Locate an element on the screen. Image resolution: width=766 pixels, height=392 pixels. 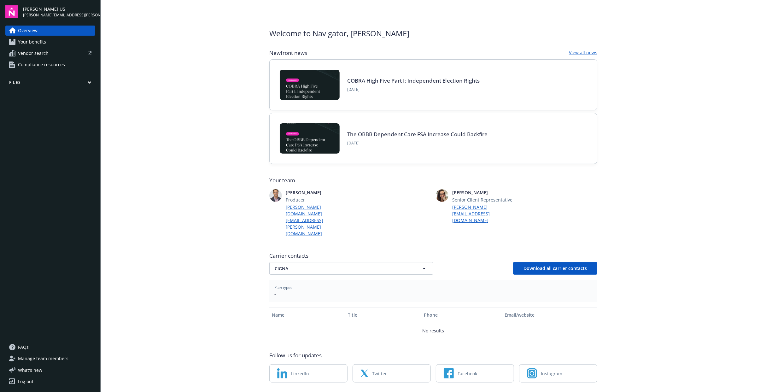
p: No results is located at coordinates (433, 330).